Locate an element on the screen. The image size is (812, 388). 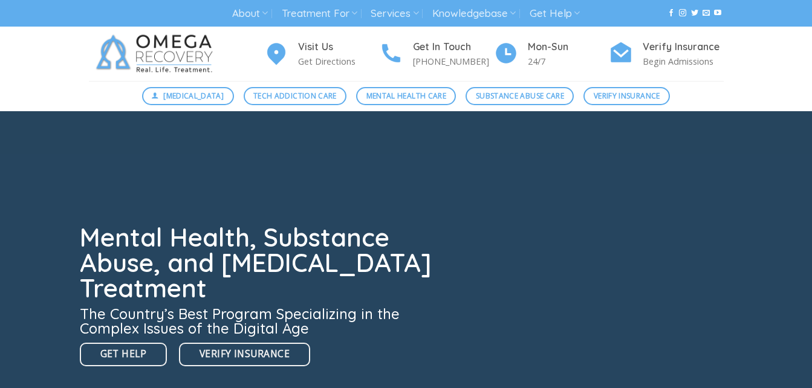
a: About is located at coordinates (250, 13).